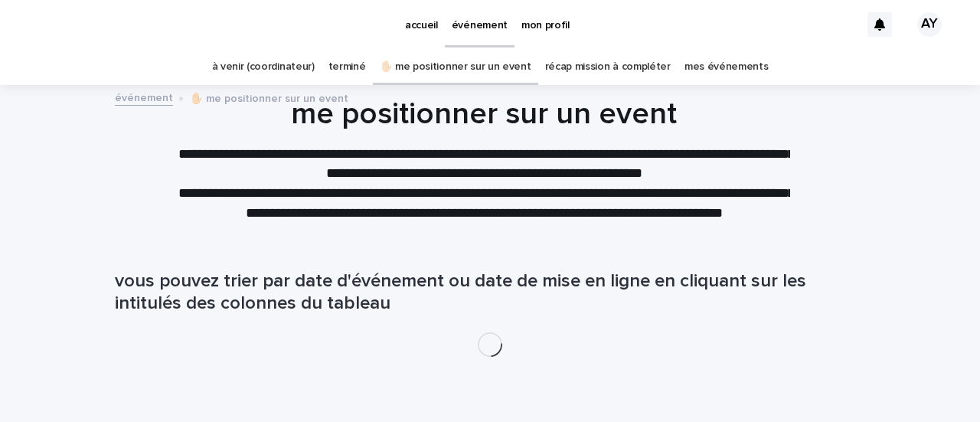 The image size is (980, 422). Describe the element at coordinates (456, 66) in the screenshot. I see `a: ✋🏻 me positionner sur un event` at that location.